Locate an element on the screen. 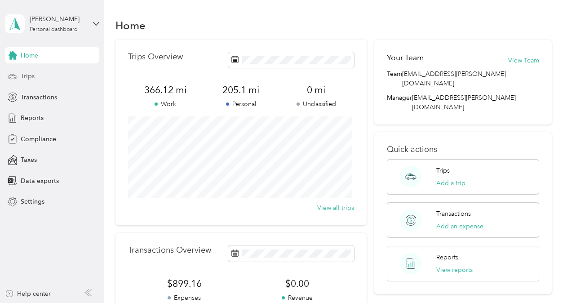 The width and height of the screenshot is (567, 303). p: Unclassified is located at coordinates (316, 104).